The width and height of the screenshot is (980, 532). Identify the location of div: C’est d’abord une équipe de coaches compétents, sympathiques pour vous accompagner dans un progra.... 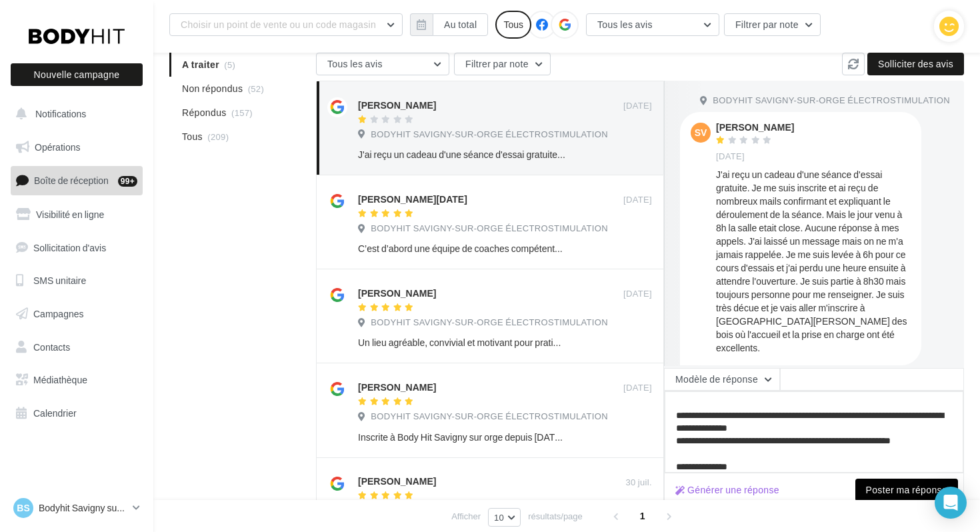
(461, 249).